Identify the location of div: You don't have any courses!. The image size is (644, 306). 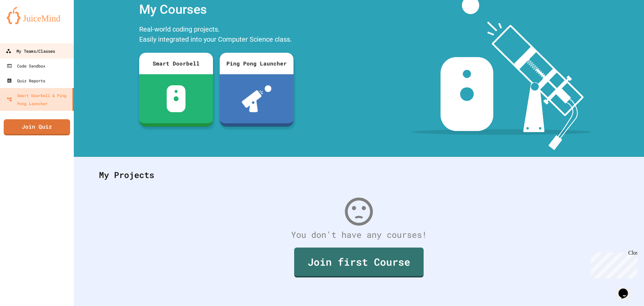
(359, 235).